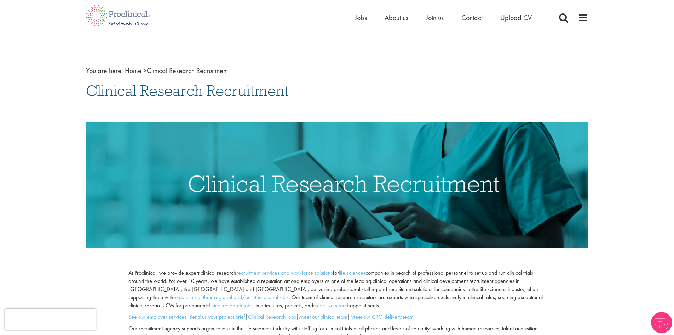 The image size is (674, 335). I want to click on u: Meet our CRO delivery team, so click(382, 316).